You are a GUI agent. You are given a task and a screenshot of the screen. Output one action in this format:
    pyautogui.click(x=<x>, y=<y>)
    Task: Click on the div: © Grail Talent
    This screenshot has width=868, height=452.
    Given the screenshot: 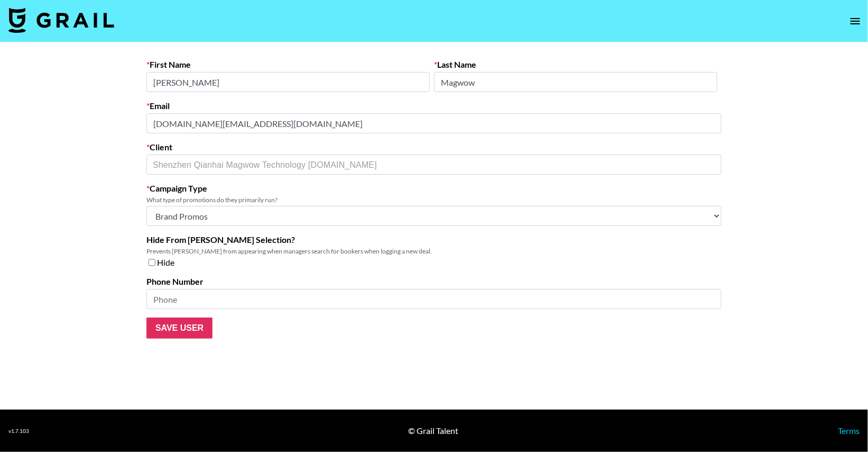 What is the action you would take?
    pyautogui.click(x=433, y=430)
    